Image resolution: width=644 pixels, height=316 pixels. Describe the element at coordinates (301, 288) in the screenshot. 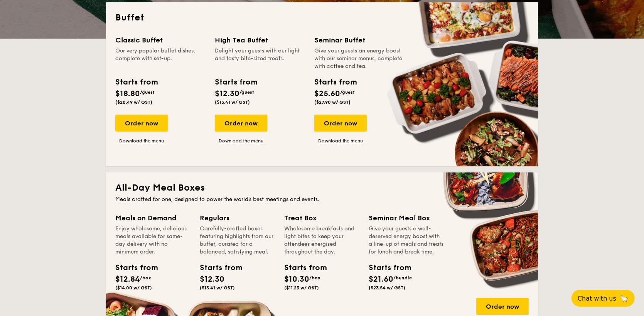

I see `span: ($11.23 w/ GST)` at that location.